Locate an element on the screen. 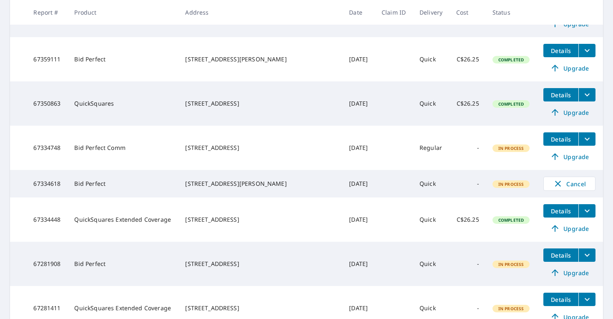 The image size is (613, 319). td: 67359111 is located at coordinates (47, 59).